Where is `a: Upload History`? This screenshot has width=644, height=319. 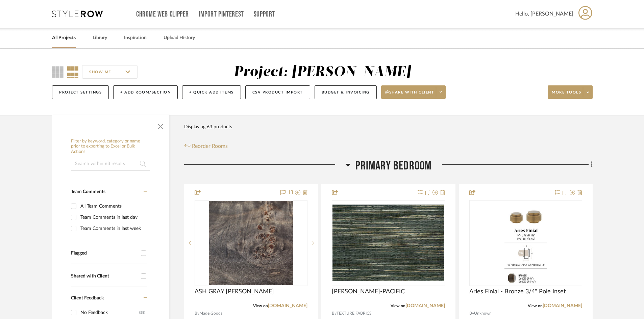 a: Upload History is located at coordinates (179, 38).